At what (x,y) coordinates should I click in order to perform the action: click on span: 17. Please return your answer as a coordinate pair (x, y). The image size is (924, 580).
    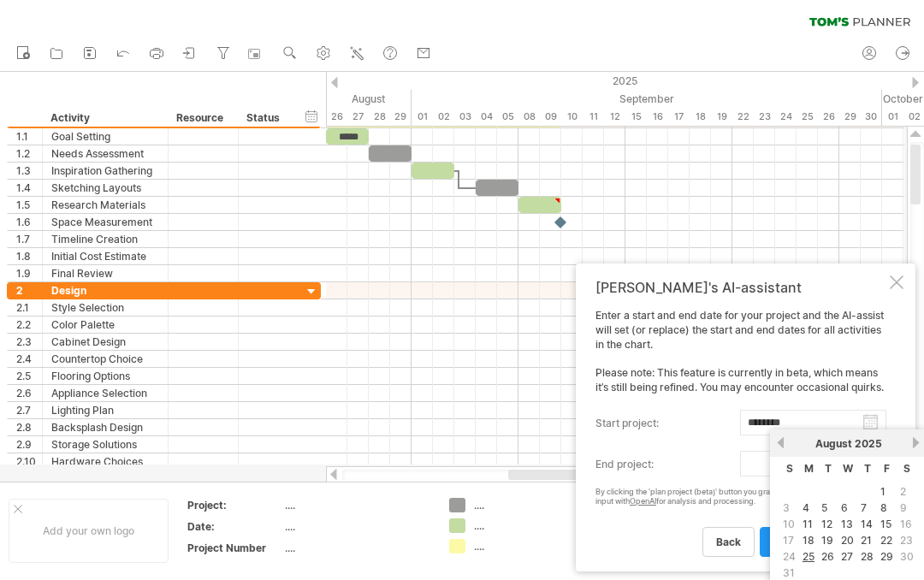
    Looking at the image, I should click on (788, 539).